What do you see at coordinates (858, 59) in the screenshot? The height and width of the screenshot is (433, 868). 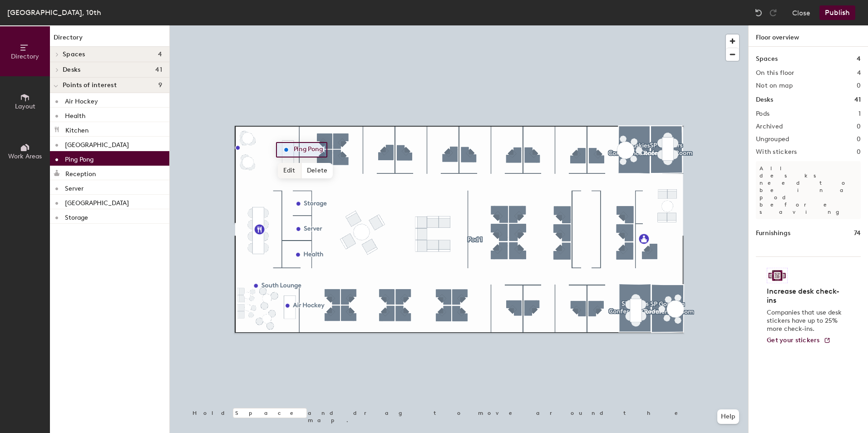 I see `h1: 4` at bounding box center [858, 59].